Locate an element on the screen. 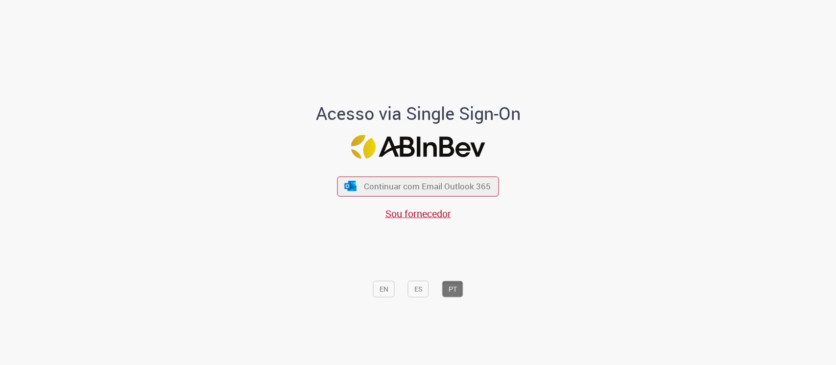  a: Sou fornecedor is located at coordinates (418, 213).